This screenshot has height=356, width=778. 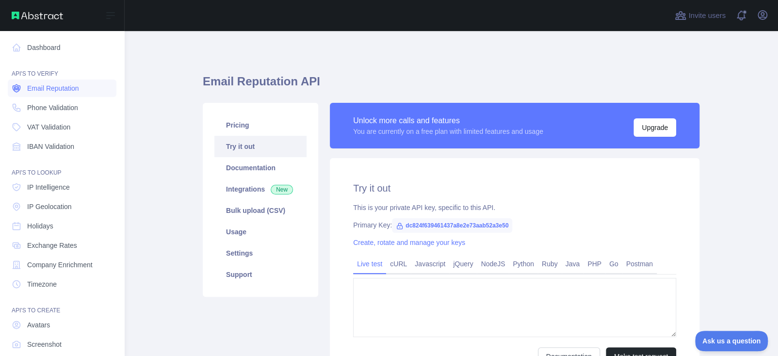 What do you see at coordinates (398, 264) in the screenshot?
I see `a: cURL` at bounding box center [398, 264].